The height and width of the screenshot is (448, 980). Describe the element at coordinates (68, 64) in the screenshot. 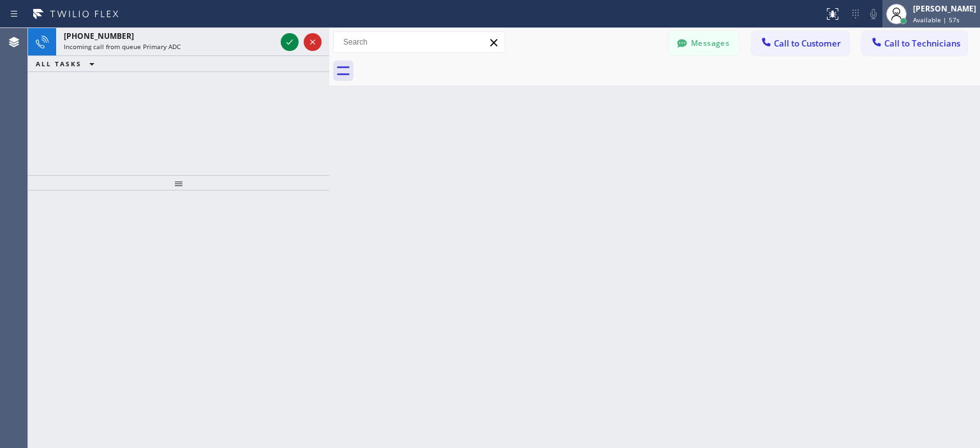

I see `button: ALL TASKS` at that location.